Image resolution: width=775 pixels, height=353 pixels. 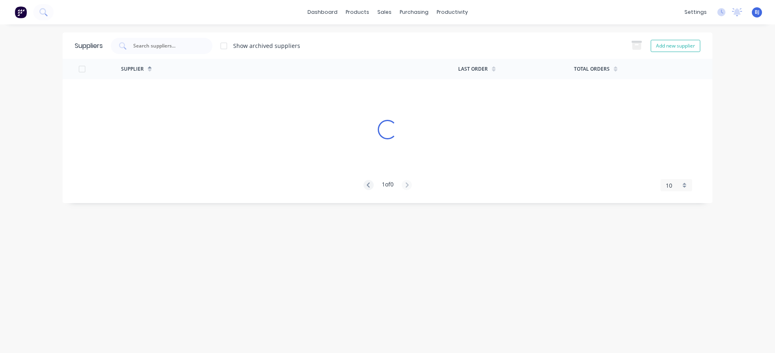 I want to click on div: sales, so click(x=384, y=12).